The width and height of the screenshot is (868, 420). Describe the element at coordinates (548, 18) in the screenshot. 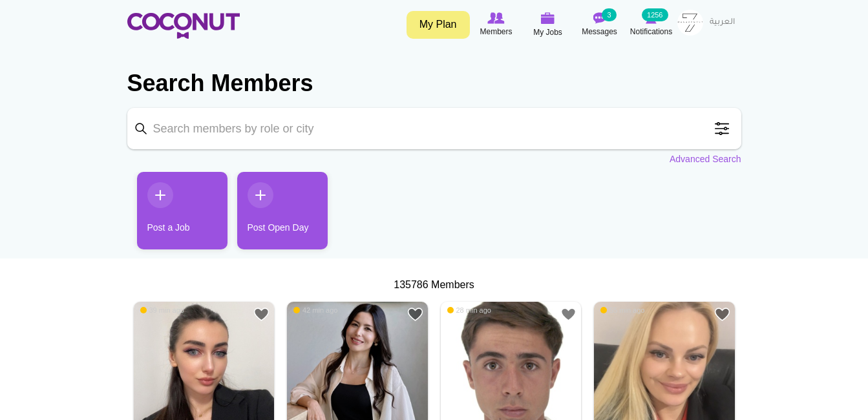

I see `img: My Jobs` at that location.